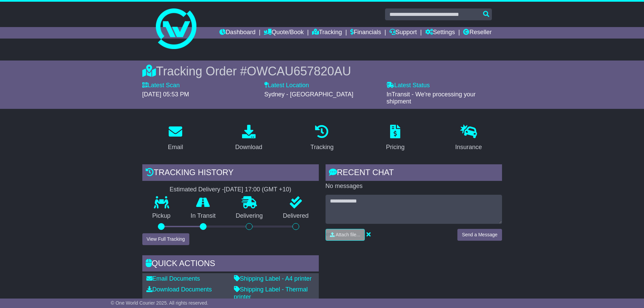 Image resolution: width=644 pixels, height=308 pixels. I want to click on p: No messages, so click(414, 186).